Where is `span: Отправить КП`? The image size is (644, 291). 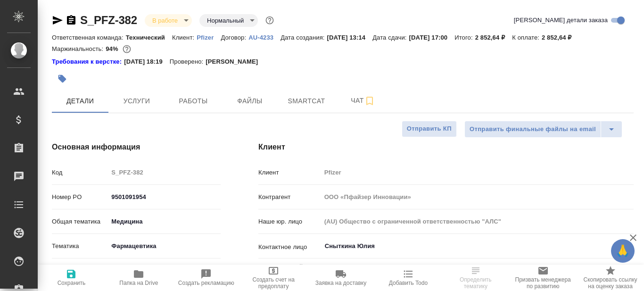
span: Отправить КП is located at coordinates (429, 129).